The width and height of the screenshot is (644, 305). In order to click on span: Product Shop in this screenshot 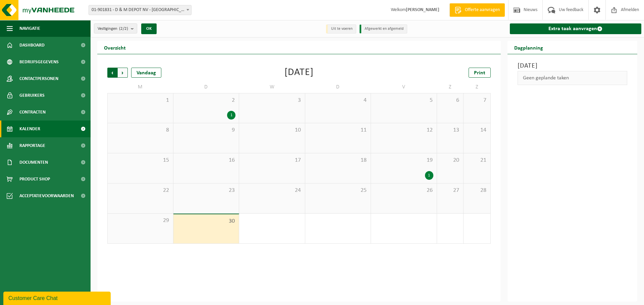, I will do `click(35, 179)`.